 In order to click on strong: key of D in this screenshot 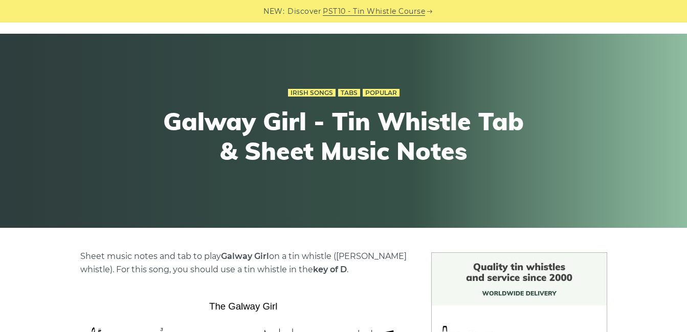, I will do `click(330, 270)`.